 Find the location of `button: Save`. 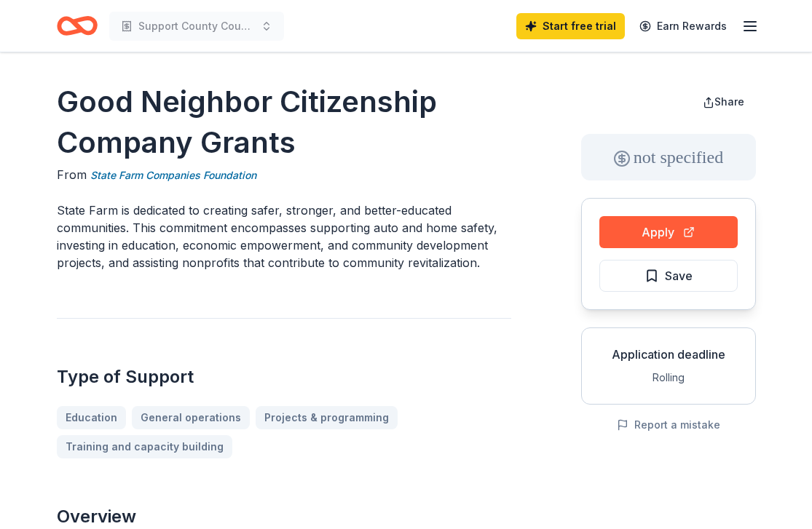

button: Save is located at coordinates (669, 276).